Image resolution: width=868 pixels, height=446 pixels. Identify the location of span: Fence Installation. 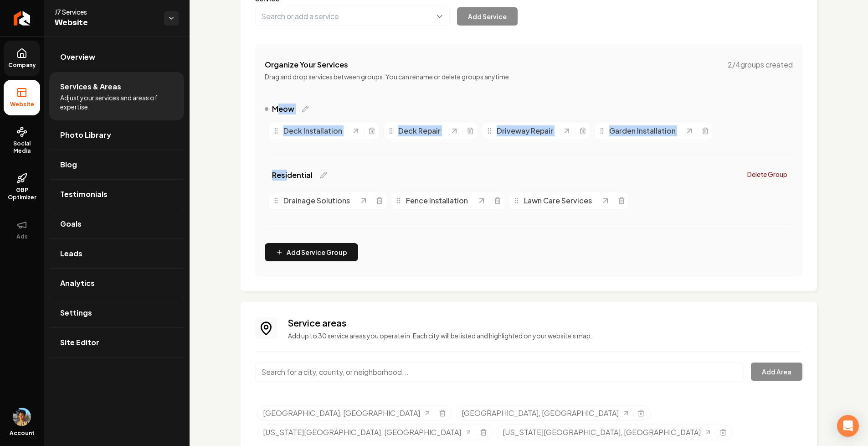
(437, 200).